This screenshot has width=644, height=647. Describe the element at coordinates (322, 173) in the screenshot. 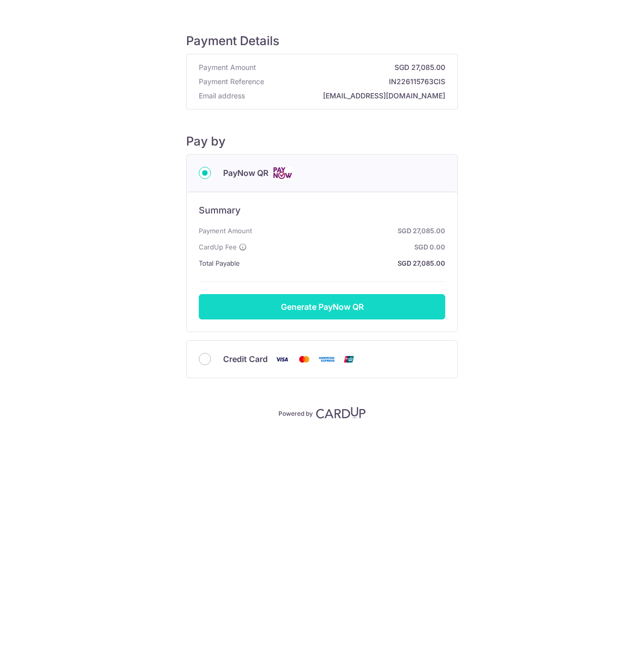

I see `div: PayNow QR Cards logo` at that location.